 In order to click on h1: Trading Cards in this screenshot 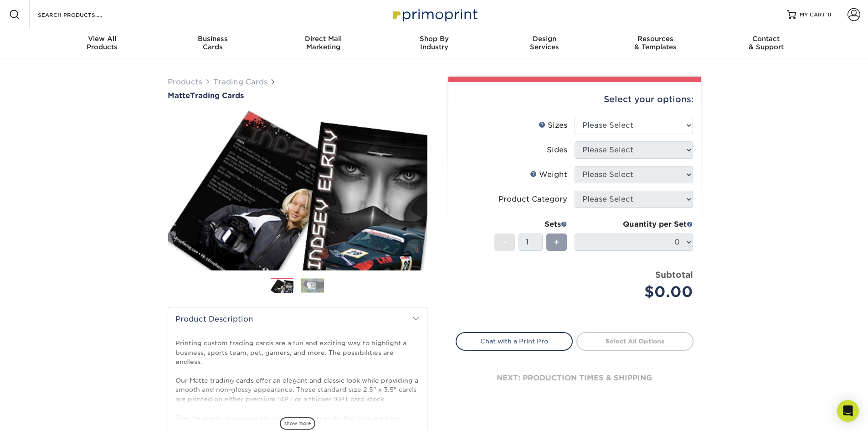, I will do `click(297, 95)`.